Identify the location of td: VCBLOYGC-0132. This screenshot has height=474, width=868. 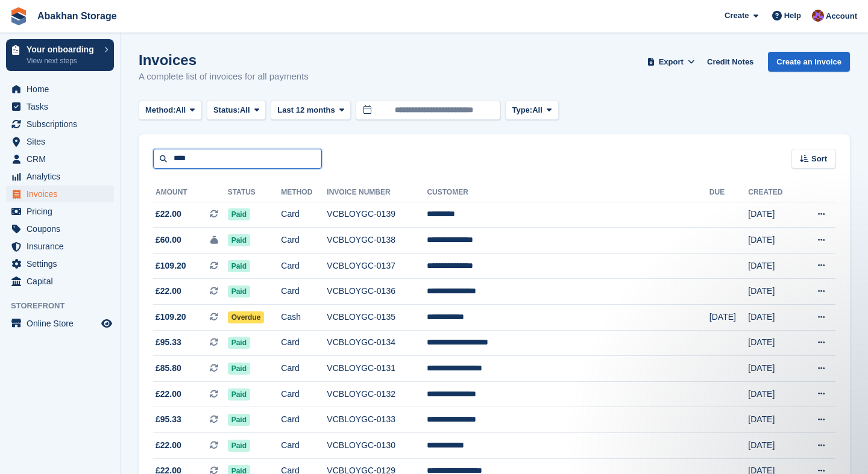
(377, 394).